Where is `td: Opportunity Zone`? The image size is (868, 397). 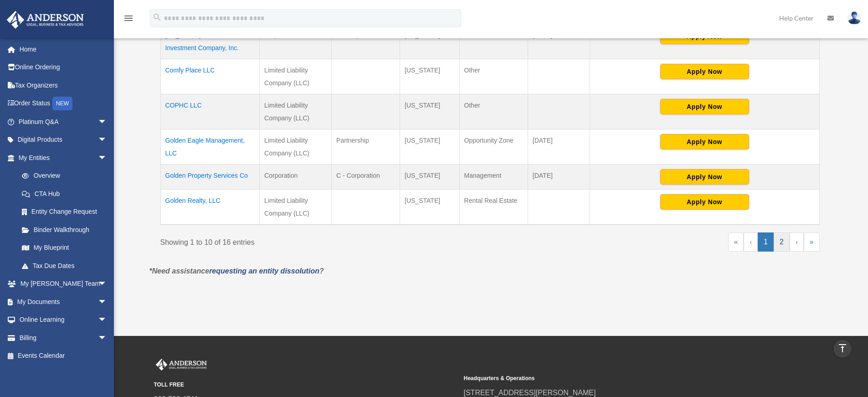 td: Opportunity Zone is located at coordinates (494, 146).